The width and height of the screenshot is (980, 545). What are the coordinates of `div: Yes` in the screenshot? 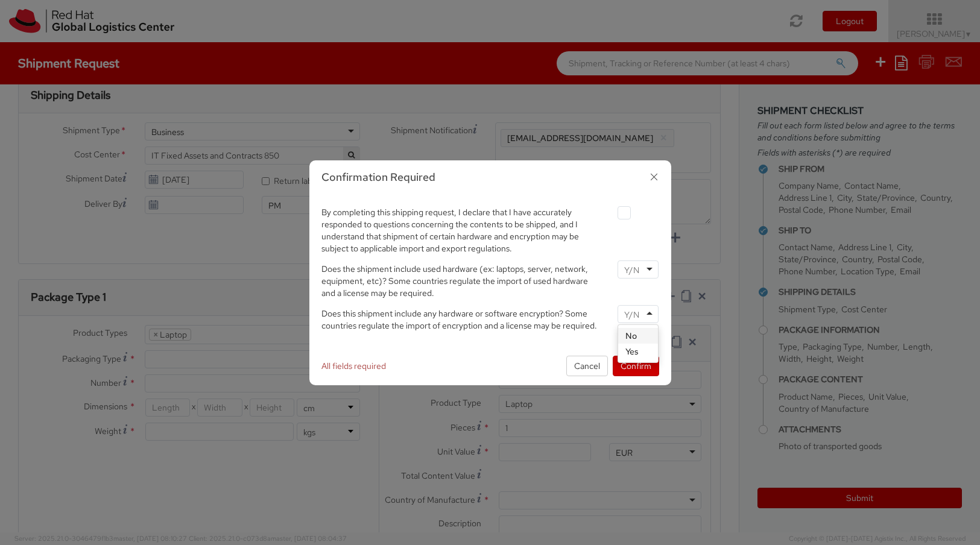 It's located at (638, 352).